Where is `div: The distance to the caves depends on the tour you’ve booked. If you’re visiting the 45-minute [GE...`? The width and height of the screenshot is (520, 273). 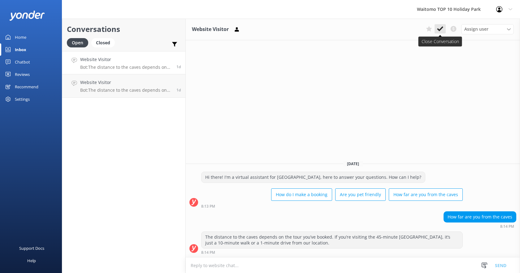
div: The distance to the caves depends on the tour you’ve booked. If you’re visiting the 45-minute [GE... is located at coordinates (332, 240).